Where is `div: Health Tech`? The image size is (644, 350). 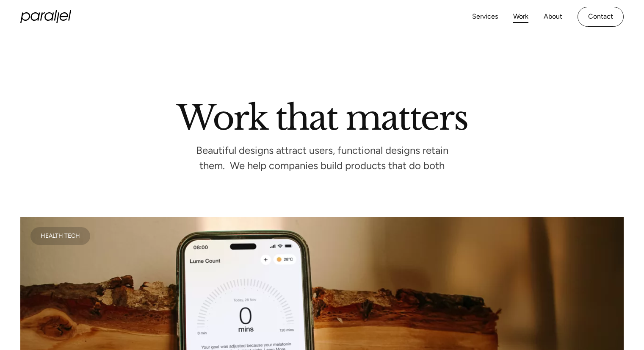 div: Health Tech is located at coordinates (60, 236).